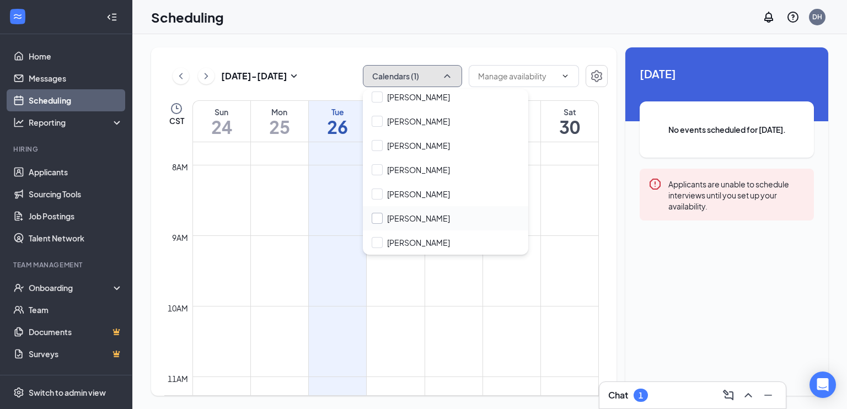 Image resolution: width=847 pixels, height=409 pixels. Describe the element at coordinates (728, 395) in the screenshot. I see `svg: ComposeMessage` at that location.